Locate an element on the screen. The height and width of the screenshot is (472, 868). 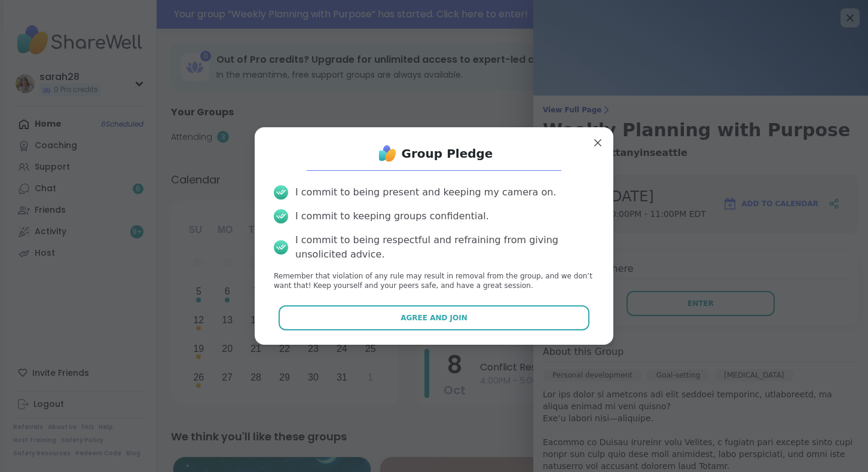
p: Remember that violation of any rule may result in removal from the group, and we don’t want that!... is located at coordinates (434, 281).